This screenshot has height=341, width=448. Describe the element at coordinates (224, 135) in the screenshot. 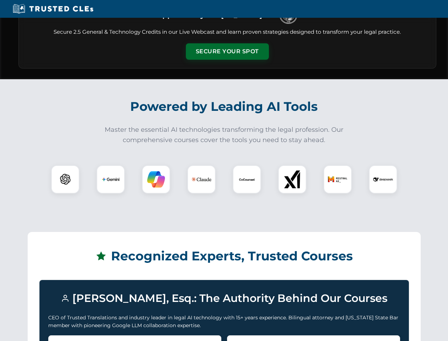

I see `p: Master the essential AI technologies transforming the legal profession. Our comprehensive courses...` at that location.